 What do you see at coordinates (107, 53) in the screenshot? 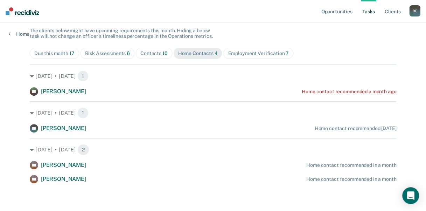
I see `div: Risk Assessments` at bounding box center [107, 53].